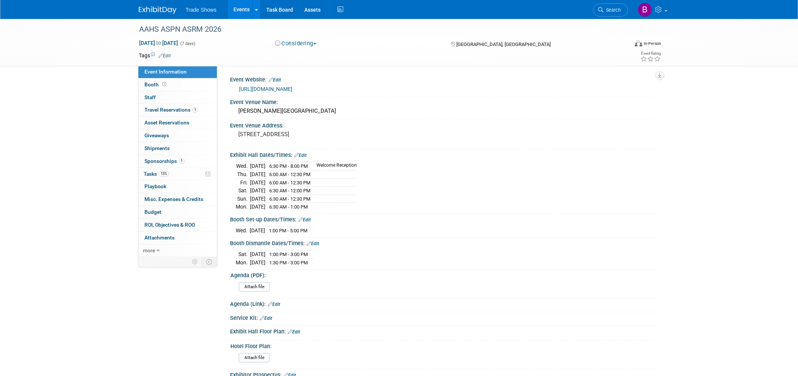 This screenshot has height=376, width=798. What do you see at coordinates (178, 72) in the screenshot?
I see `a: Event Information` at bounding box center [178, 72].